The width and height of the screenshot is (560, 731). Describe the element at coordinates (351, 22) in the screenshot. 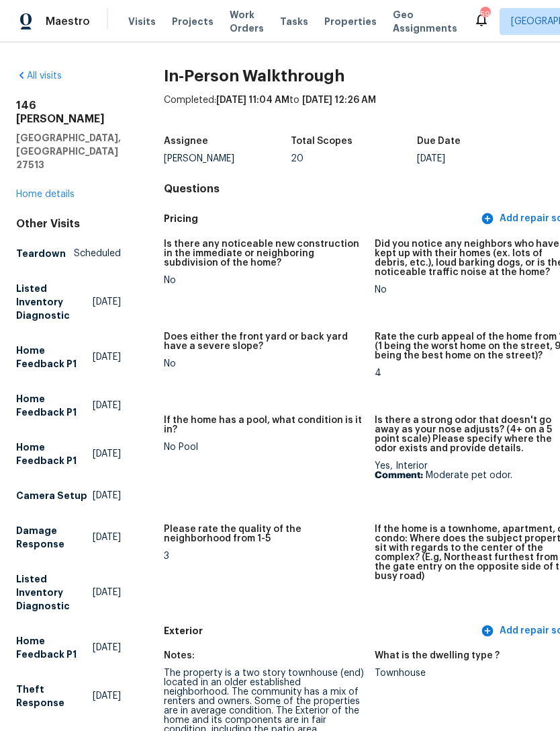

I see `span: Properties` at that location.